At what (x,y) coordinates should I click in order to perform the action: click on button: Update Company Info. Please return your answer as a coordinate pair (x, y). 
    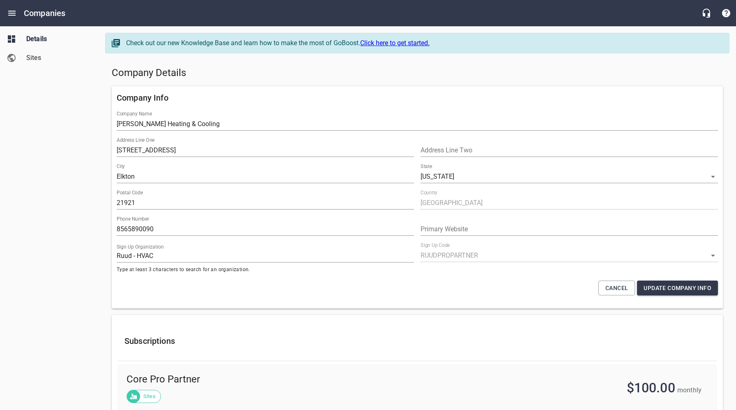
    Looking at the image, I should click on (677, 288).